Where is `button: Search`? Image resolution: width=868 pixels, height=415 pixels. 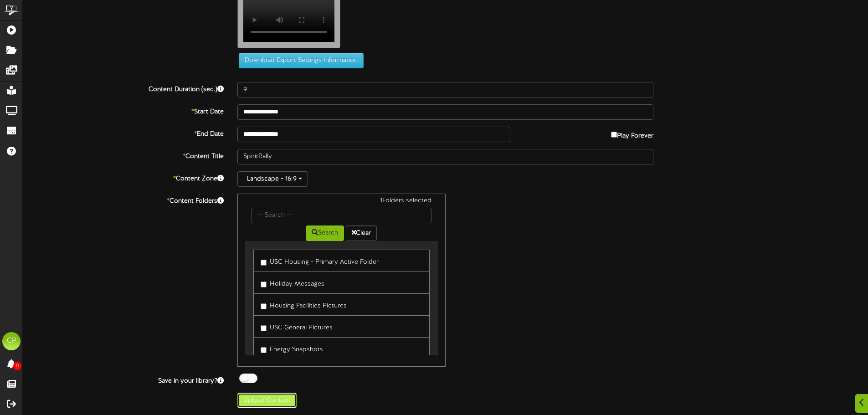 button: Search is located at coordinates (325, 233).